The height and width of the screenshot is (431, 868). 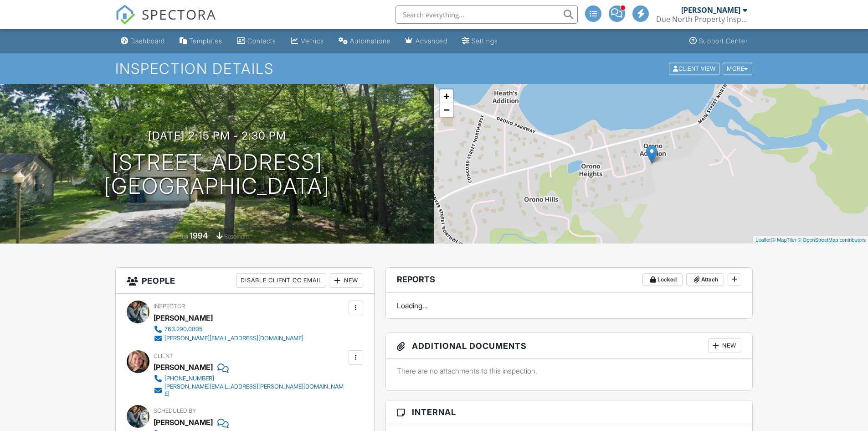 What do you see at coordinates (480, 41) in the screenshot?
I see `a: Settings` at bounding box center [480, 41].